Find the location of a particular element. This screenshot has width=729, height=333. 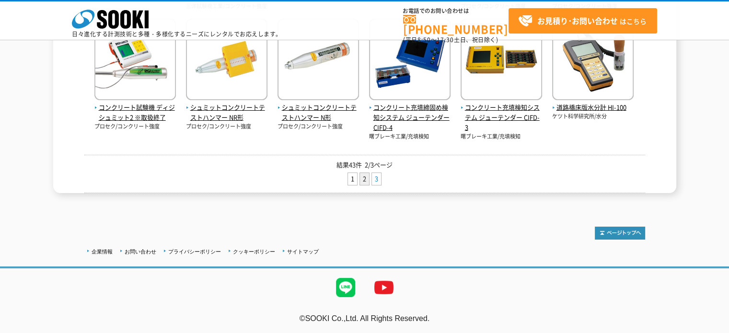

img: YouTube is located at coordinates (384, 287).